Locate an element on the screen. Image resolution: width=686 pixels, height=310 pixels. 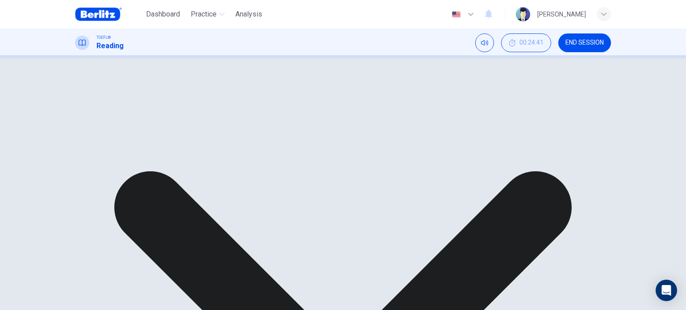
span: Analysis is located at coordinates (249, 14).